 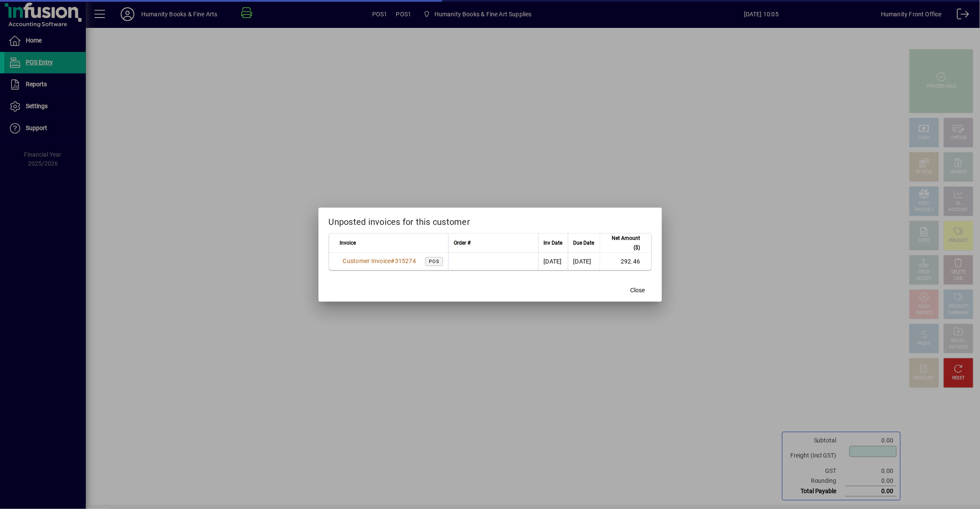 I want to click on span: Customer Invoice, so click(x=367, y=261).